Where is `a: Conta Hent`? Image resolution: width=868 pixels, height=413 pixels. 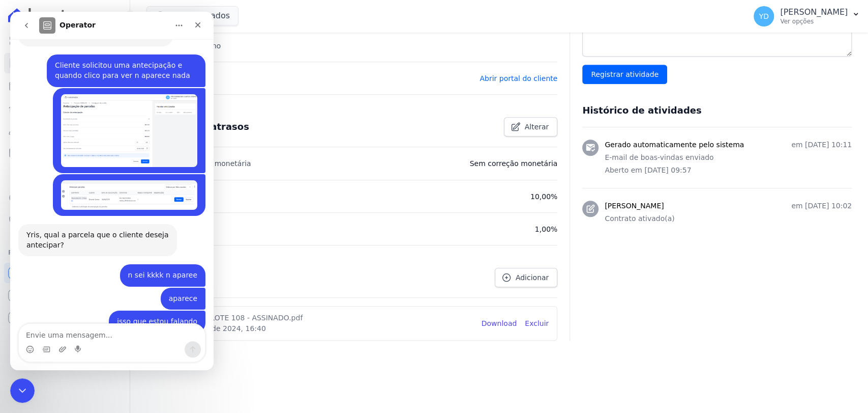
a: Conta Hent is located at coordinates (65, 295).